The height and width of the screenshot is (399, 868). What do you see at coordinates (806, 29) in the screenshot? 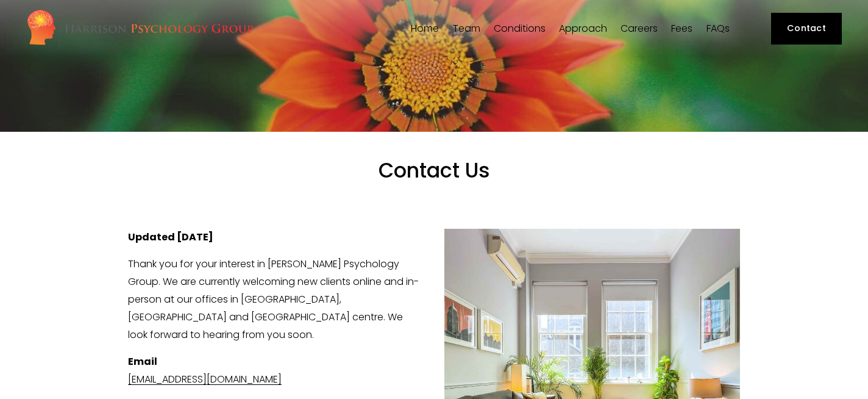
I see `a: Contact` at bounding box center [806, 29].